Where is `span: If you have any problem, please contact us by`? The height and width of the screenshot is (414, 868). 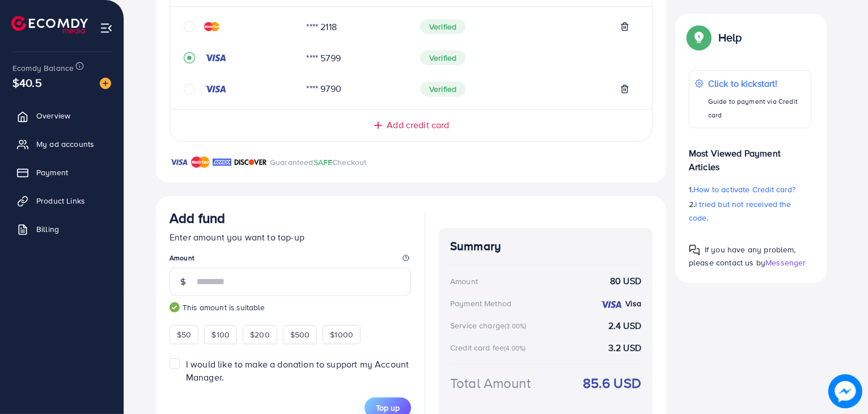
span: If you have any problem, please contact us by is located at coordinates (742, 256).